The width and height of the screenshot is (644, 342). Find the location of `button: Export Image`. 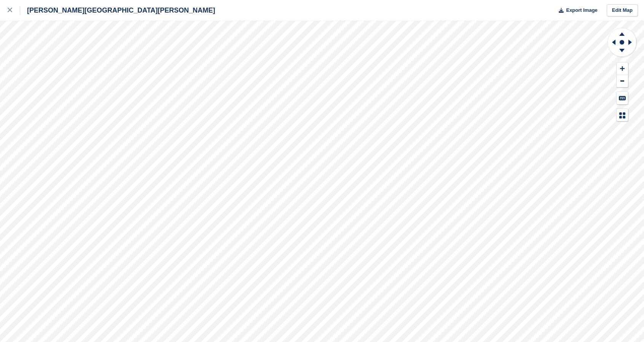

button: Export Image is located at coordinates (576, 10).